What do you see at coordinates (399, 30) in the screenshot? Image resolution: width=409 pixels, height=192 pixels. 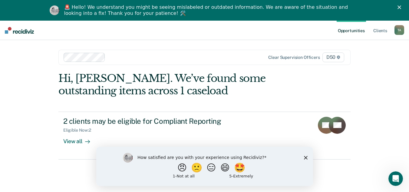 I see `button: TA` at bounding box center [399, 30].